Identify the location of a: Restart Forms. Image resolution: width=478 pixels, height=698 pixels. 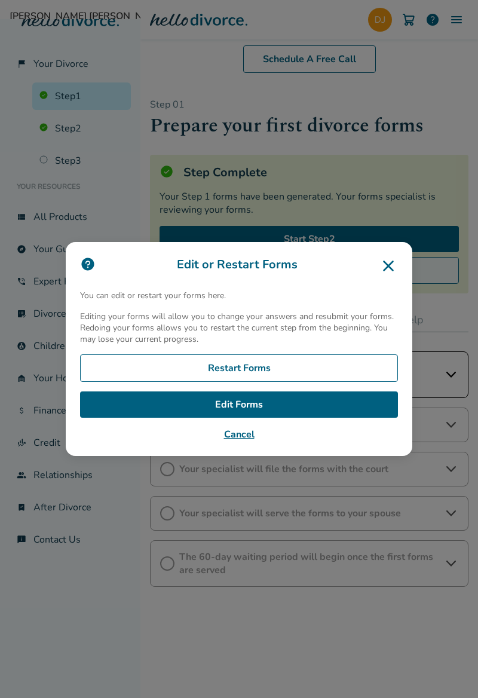
(239, 368).